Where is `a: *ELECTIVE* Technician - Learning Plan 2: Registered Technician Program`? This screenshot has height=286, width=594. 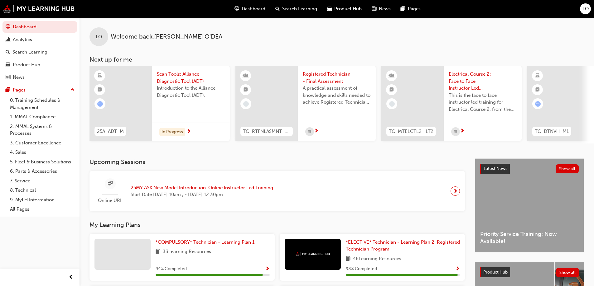 a: *ELECTIVE* Technician - Learning Plan 2: Registered Technician Program is located at coordinates (403, 246).